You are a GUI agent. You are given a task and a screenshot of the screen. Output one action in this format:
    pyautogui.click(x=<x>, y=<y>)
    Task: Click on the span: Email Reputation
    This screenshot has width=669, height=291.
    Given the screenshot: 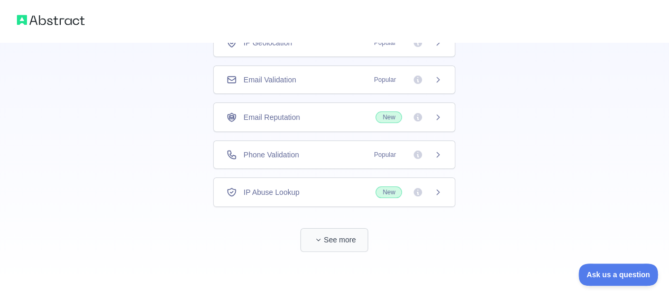 What is the action you would take?
    pyautogui.click(x=271, y=117)
    